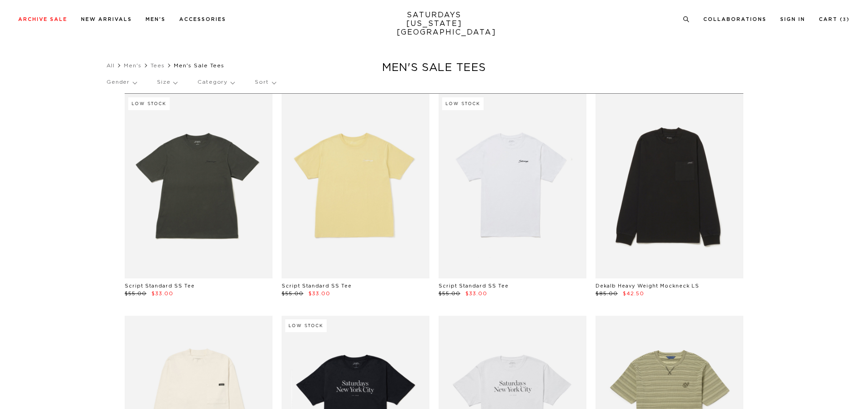  Describe the element at coordinates (43, 19) in the screenshot. I see `a: Archive Sale` at that location.